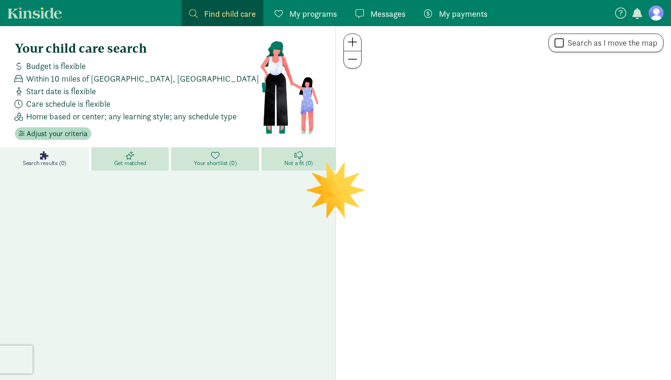 The image size is (671, 380). I want to click on span: Your shortlist (0), so click(215, 163).